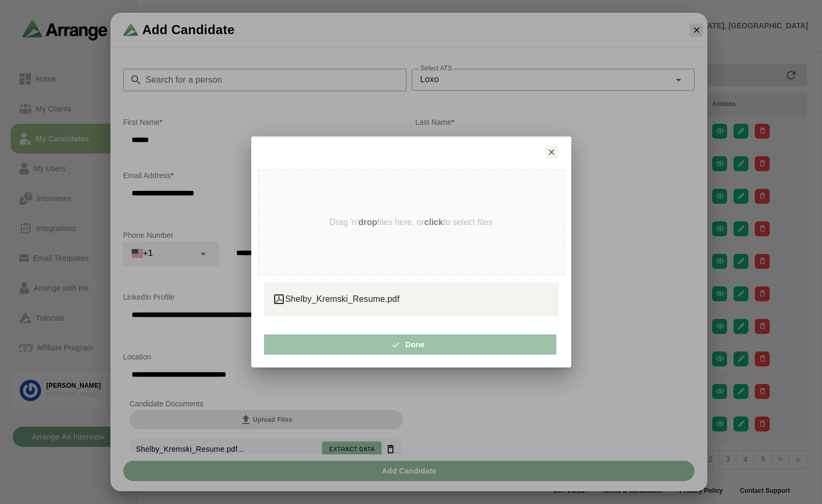 Image resolution: width=822 pixels, height=504 pixels. What do you see at coordinates (411, 299) in the screenshot?
I see `div: Shelby_Kremski_Resume.pdf` at bounding box center [411, 299].